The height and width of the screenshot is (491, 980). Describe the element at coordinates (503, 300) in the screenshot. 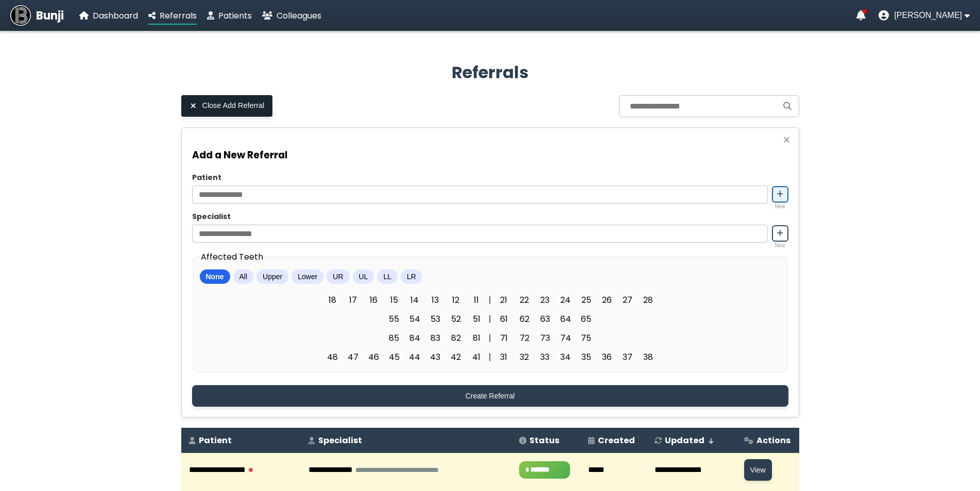

I see `span: 21` at that location.